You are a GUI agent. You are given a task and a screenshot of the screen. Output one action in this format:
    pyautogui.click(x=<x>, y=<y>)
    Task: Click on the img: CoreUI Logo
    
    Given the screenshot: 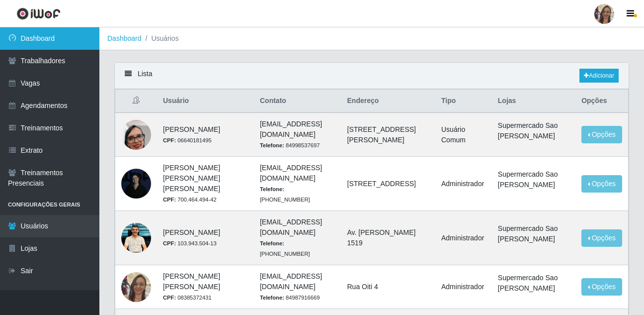 What is the action you would take?
    pyautogui.click(x=38, y=14)
    